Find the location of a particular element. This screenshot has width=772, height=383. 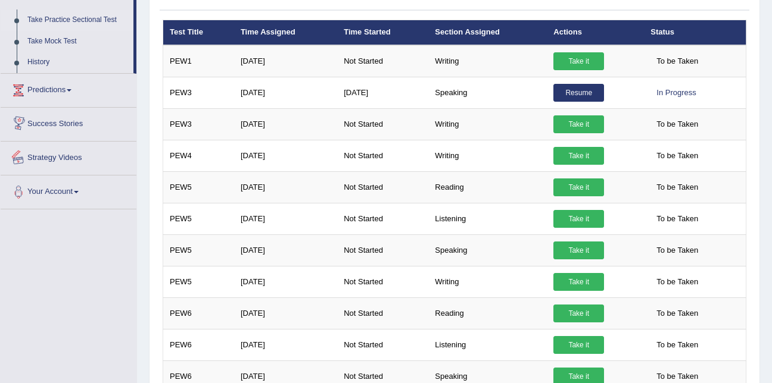

th: Time Assigned is located at coordinates (285, 33).